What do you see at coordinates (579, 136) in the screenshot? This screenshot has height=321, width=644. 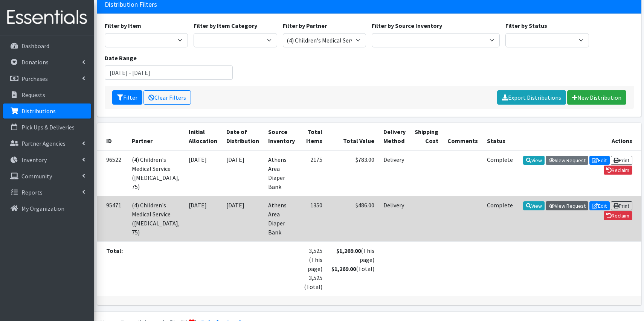 I see `th: Actions` at bounding box center [579, 136].